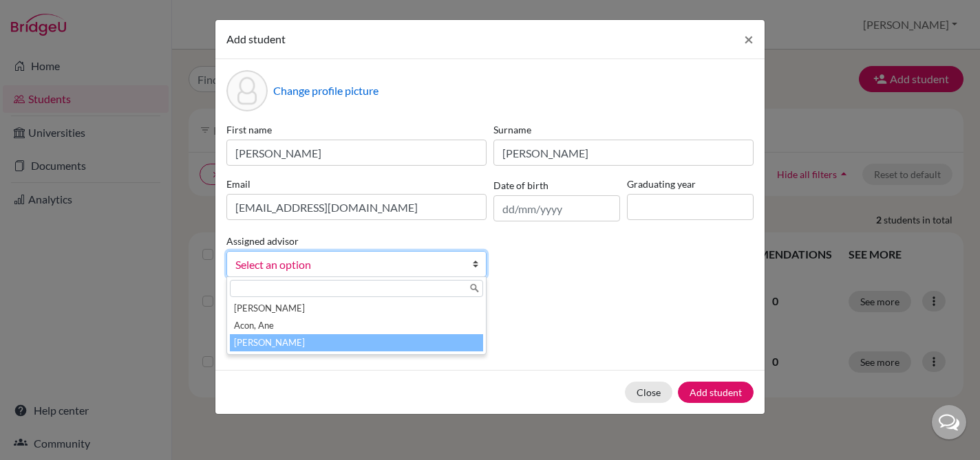 Image resolution: width=980 pixels, height=460 pixels. What do you see at coordinates (490, 308) in the screenshot?
I see `p: Parents` at bounding box center [490, 308].